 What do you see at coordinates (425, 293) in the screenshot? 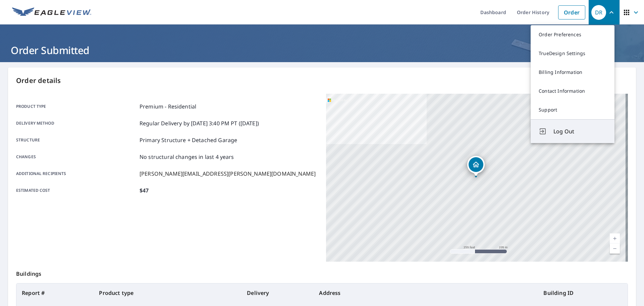
I see `th: Address` at bounding box center [425, 293].